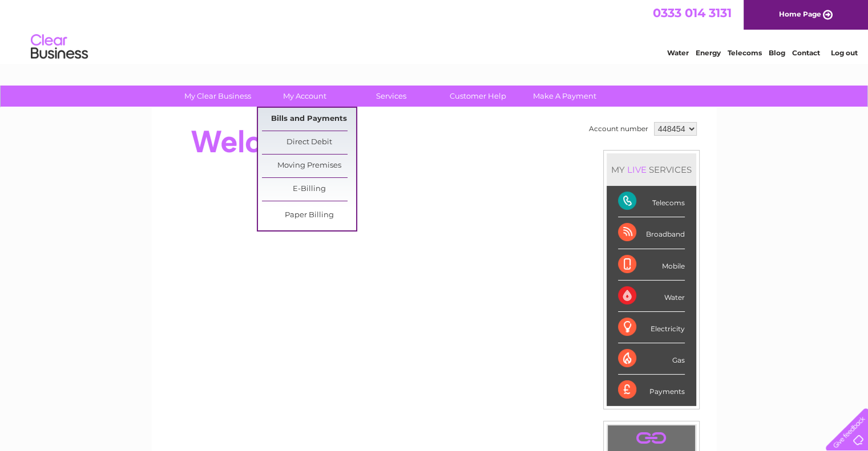 The width and height of the screenshot is (868, 451). I want to click on div: MY SERVICES, so click(651, 170).